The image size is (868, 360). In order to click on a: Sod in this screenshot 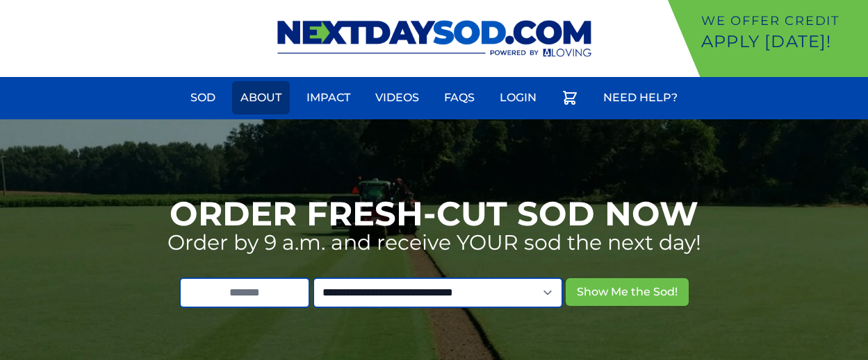, I will do `click(203, 98)`.